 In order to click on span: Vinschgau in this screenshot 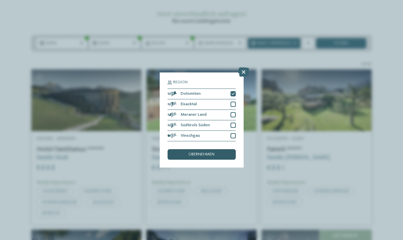, I will do `click(190, 136)`.